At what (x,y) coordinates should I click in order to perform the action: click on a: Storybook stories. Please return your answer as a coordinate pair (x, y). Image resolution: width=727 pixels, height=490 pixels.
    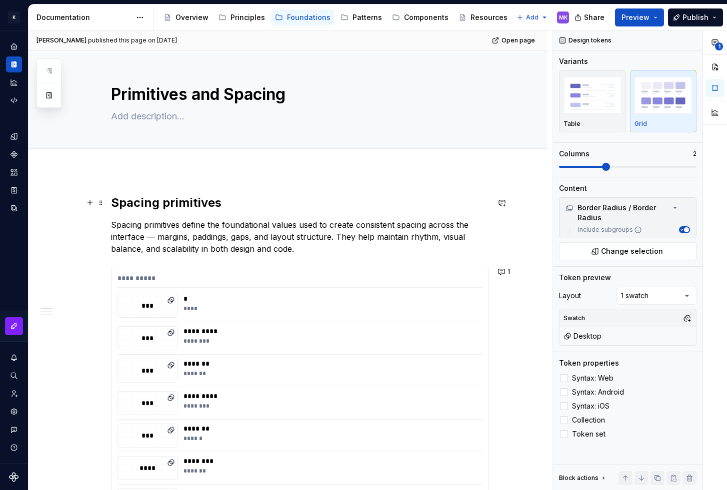
    Looking at the image, I should click on (14, 190).